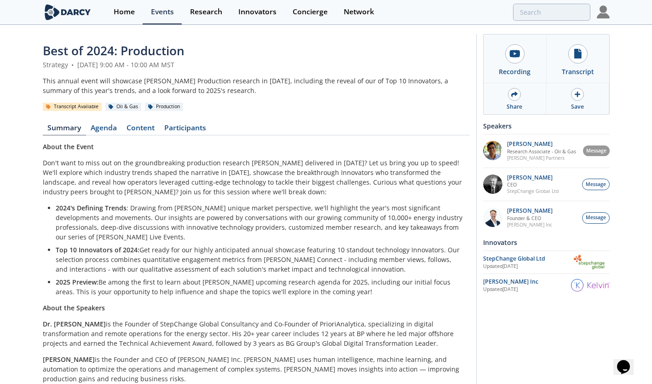 This screenshot has width=652, height=384. What do you see at coordinates (141, 130) in the screenshot?
I see `a: Content` at bounding box center [141, 130].